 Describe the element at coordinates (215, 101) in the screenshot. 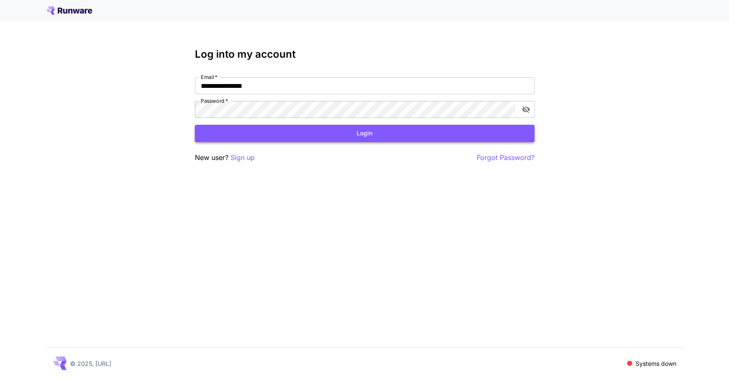

I see `label: Password` at that location.